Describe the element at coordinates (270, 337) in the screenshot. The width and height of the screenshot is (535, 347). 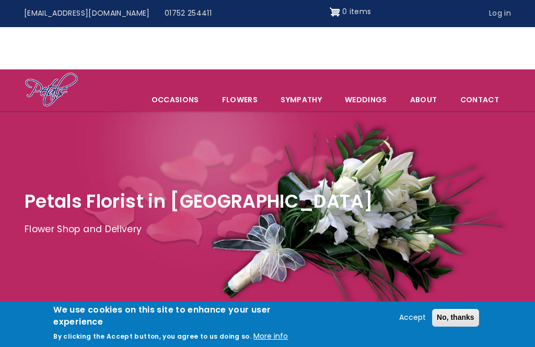
I see `button: More info` at that location.